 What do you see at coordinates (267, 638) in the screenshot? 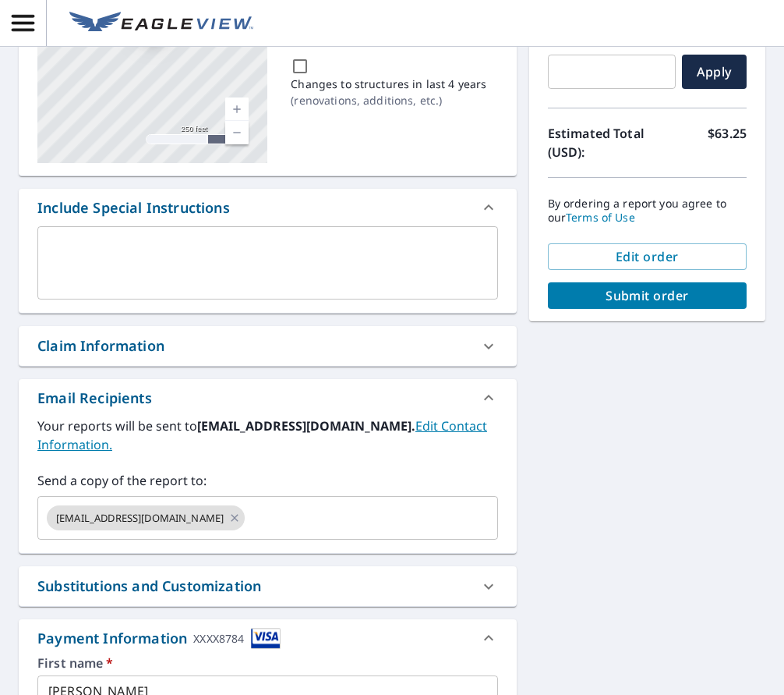
I see `div: Payment InformationXXXX8784cardImage` at bounding box center [267, 638].